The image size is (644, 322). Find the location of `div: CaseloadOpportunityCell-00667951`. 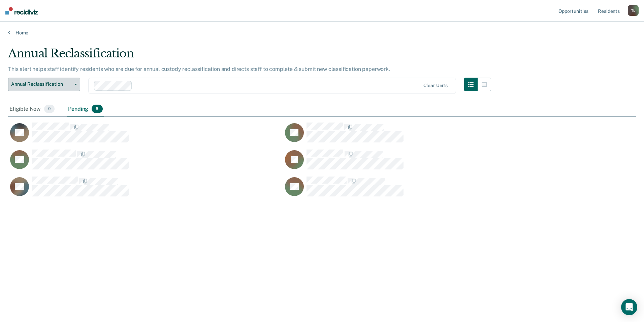

div: CaseloadOpportunityCell-00667951 is located at coordinates (421, 190).